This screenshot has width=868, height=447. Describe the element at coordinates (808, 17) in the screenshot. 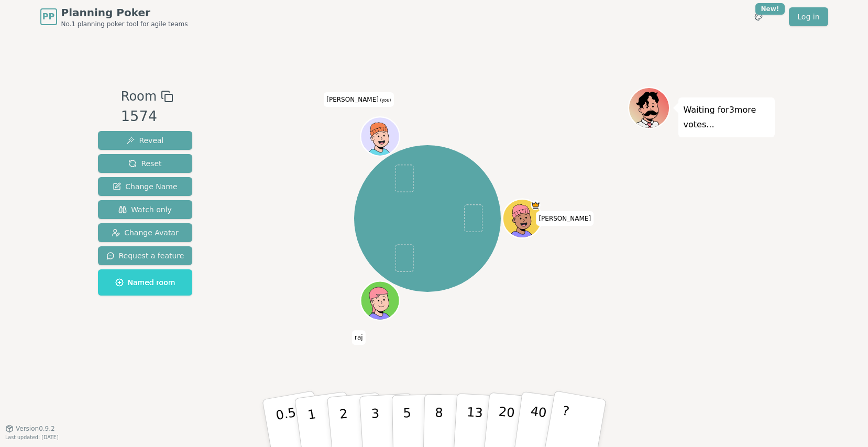

I see `a: Log in` at that location.